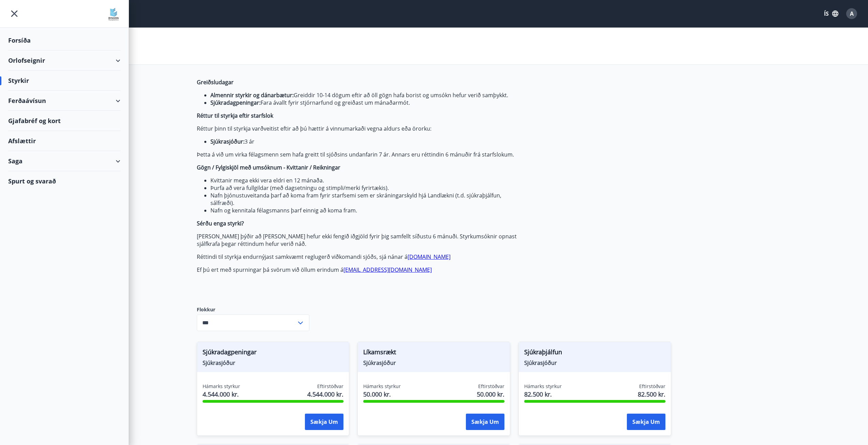 This screenshot has width=868, height=445. Describe the element at coordinates (64, 100) in the screenshot. I see `div: Ferðaávísun` at that location.